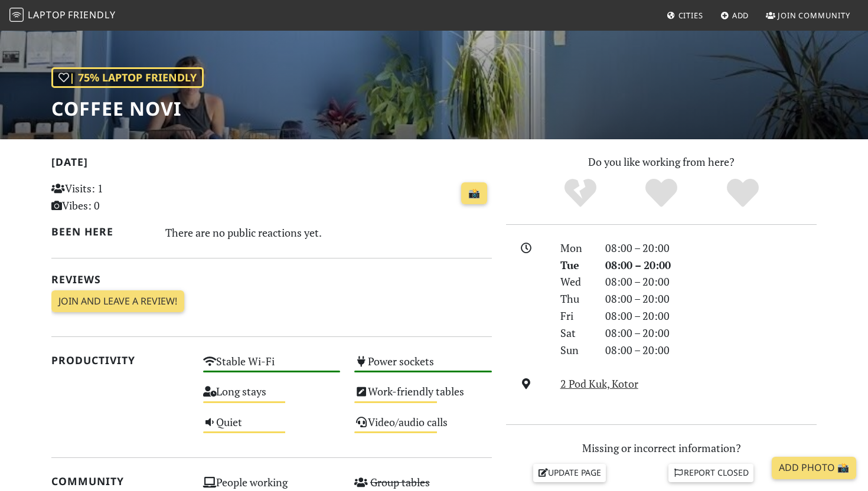 The image size is (868, 491). What do you see at coordinates (661, 193) in the screenshot?
I see `div: Yes` at bounding box center [661, 193].